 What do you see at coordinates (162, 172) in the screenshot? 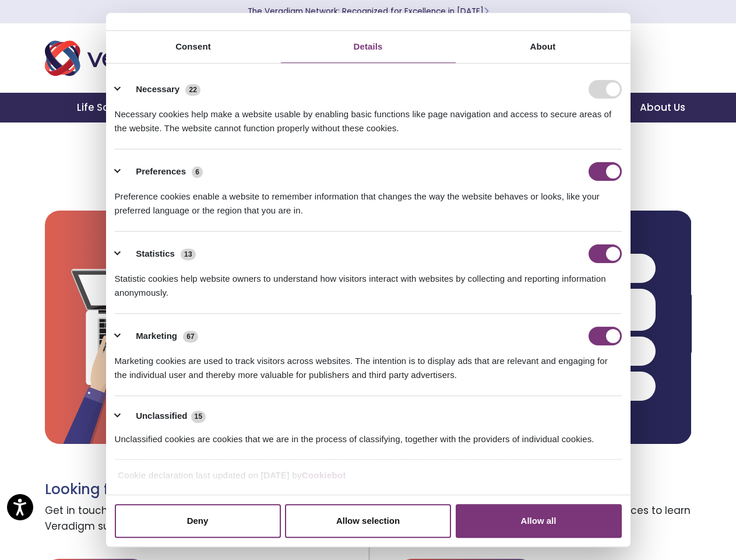
I see `button: Preferences (6)` at bounding box center [162, 172].